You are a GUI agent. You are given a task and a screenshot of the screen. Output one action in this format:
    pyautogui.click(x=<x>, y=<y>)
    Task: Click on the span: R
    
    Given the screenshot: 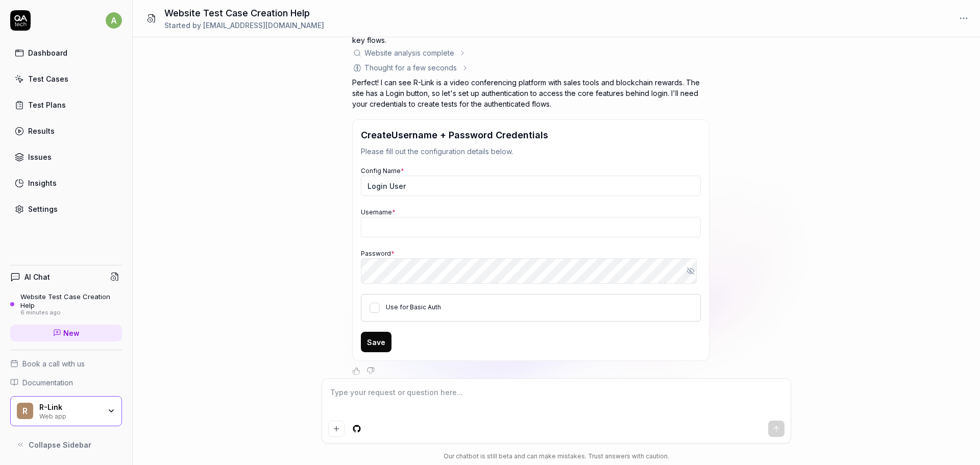 What is the action you would take?
    pyautogui.click(x=25, y=411)
    